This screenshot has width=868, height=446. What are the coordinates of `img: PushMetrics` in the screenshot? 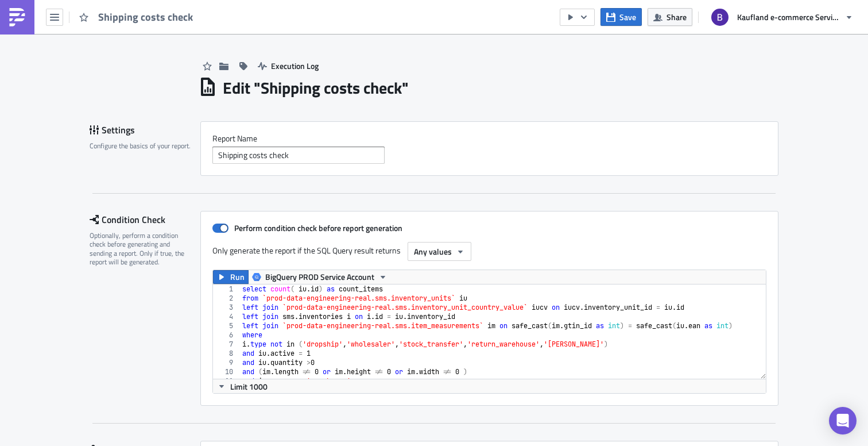 It's located at (17, 17).